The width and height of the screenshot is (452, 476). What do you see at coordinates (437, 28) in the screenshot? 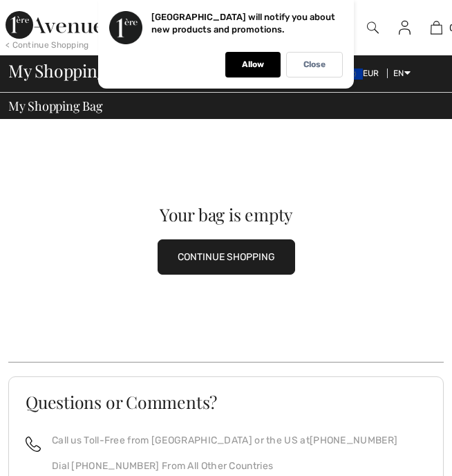
I see `img: My Bag` at bounding box center [437, 28].